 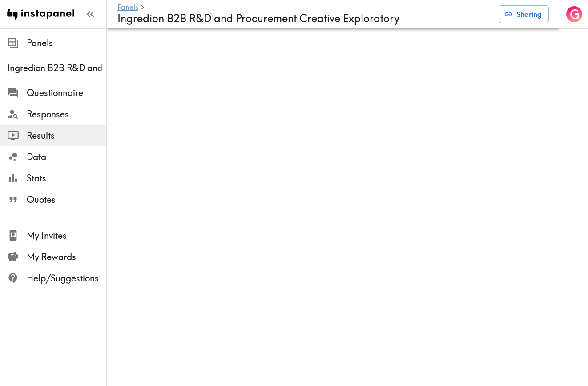 I want to click on span: Help/Suggestions, so click(x=66, y=279).